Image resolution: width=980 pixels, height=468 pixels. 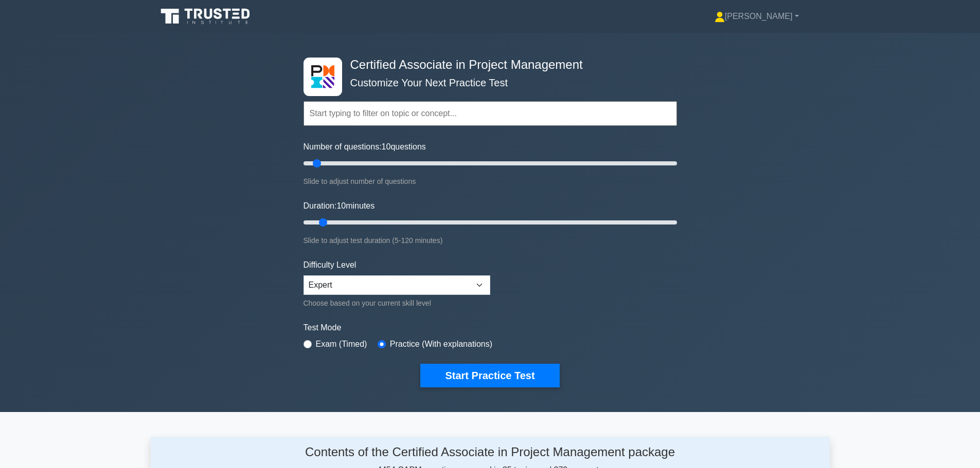 What do you see at coordinates (489, 375) in the screenshot?
I see `button: Start Practice Test` at bounding box center [489, 375].